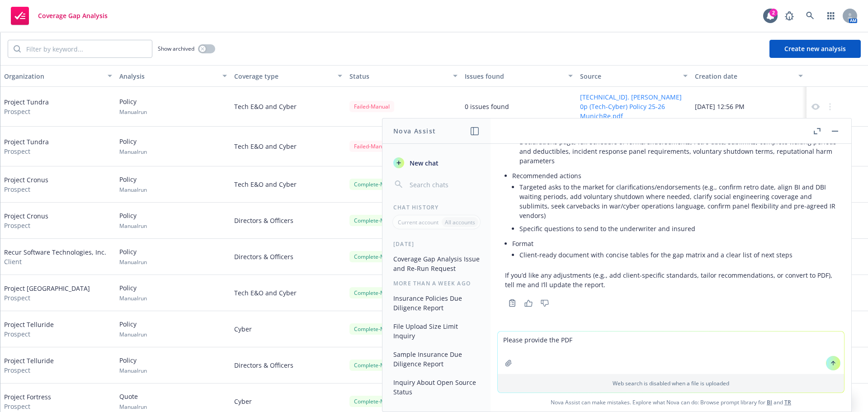 The height and width of the screenshot is (412, 868). Describe the element at coordinates (815, 49) in the screenshot. I see `button: Create new analysis` at that location.